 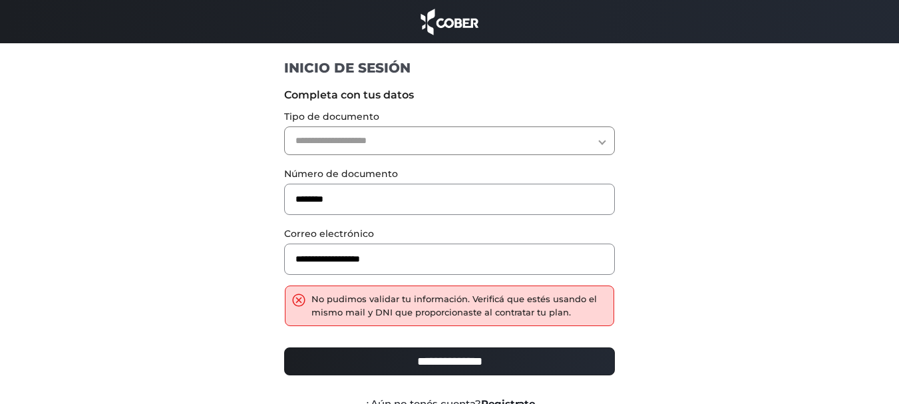 What do you see at coordinates (449, 116) in the screenshot?
I see `label: Tipo de documento` at bounding box center [449, 116].